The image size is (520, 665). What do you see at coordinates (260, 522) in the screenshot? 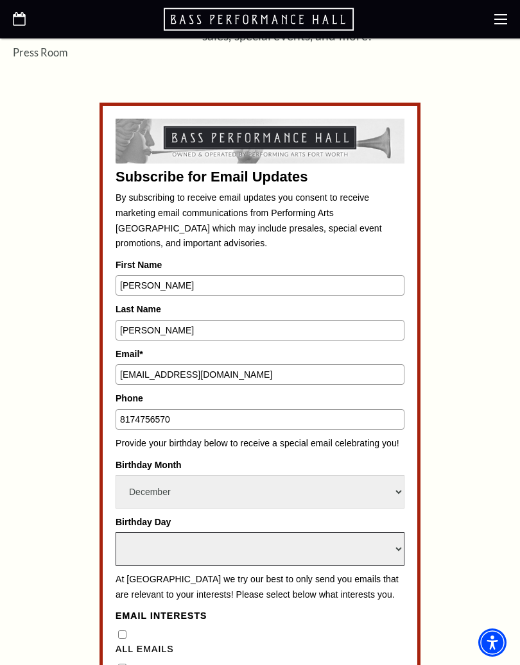
I see `label: Birthday Day` at bounding box center [260, 522].